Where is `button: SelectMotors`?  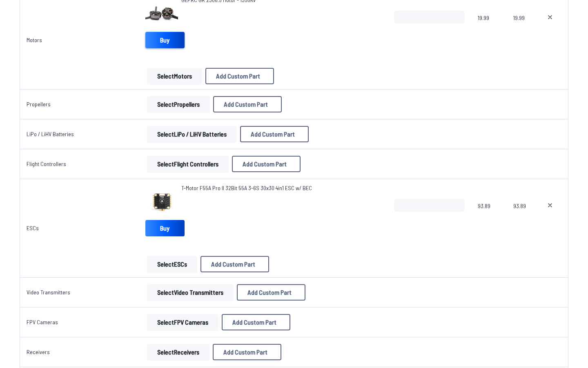 button: SelectMotors is located at coordinates (174, 76).